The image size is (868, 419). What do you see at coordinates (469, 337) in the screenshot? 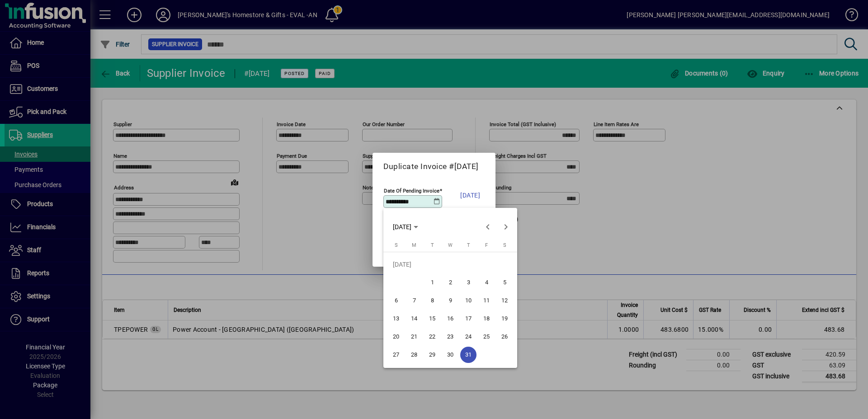
I see `button: Thu Jul 24 2025` at bounding box center [469, 337].